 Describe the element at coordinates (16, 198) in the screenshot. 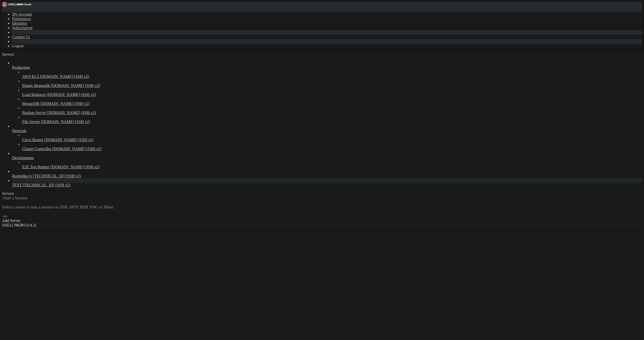

I see `span: Start a Session` at that location.